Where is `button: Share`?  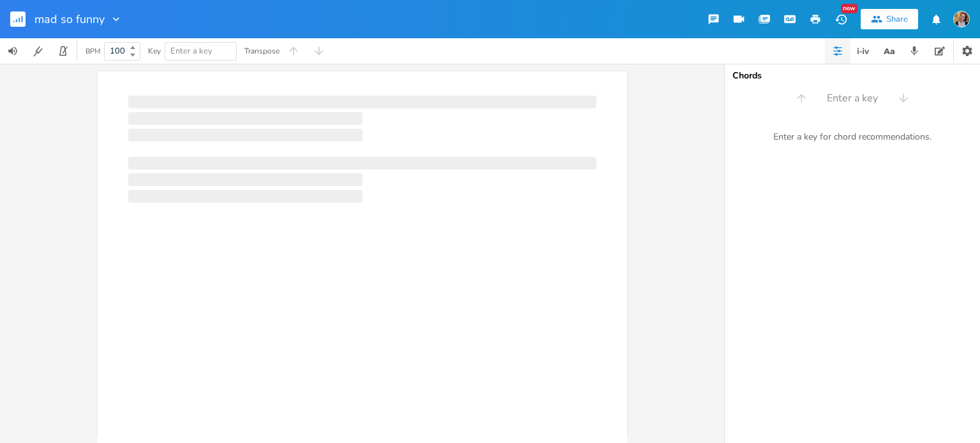 button: Share is located at coordinates (889, 19).